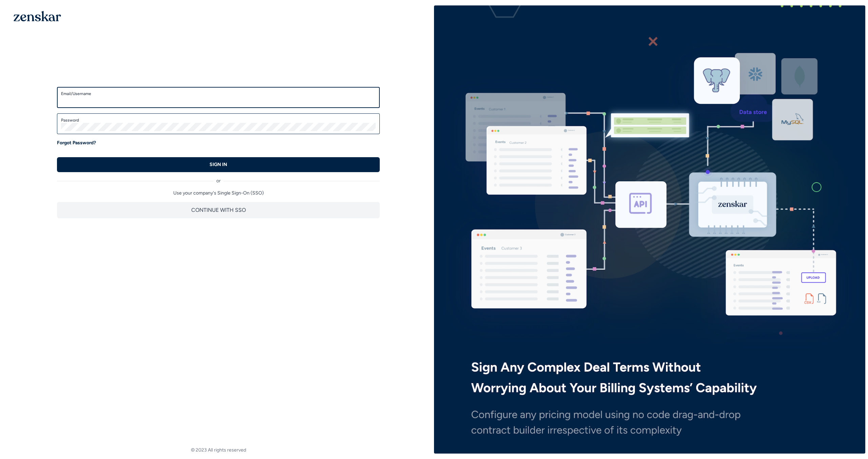 The image size is (868, 459). Describe the element at coordinates (76, 143) in the screenshot. I see `p: Forgot Password?` at that location.